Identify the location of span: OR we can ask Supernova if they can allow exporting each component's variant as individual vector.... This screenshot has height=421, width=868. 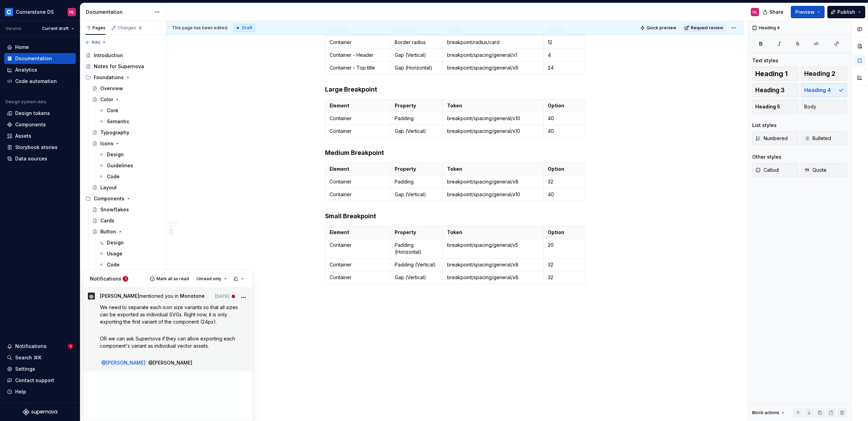
(169, 342).